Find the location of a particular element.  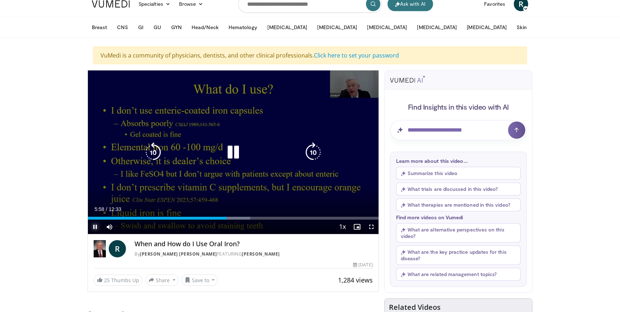

button: Head/Neck is located at coordinates (205, 27).